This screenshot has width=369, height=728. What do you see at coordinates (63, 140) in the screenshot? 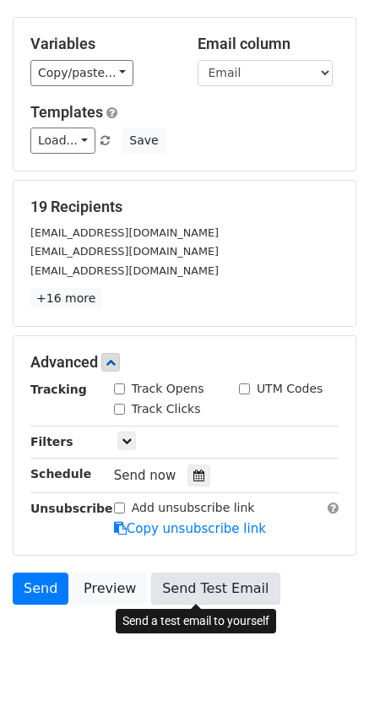
I see `a: Load...` at bounding box center [63, 140].